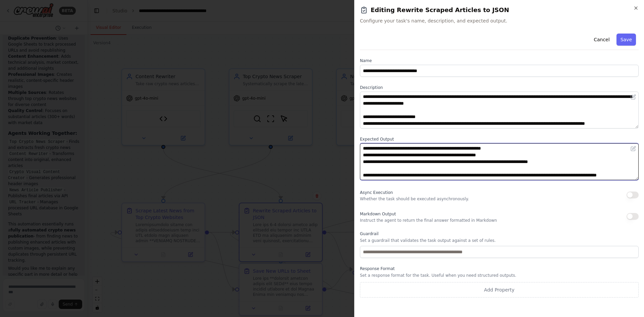 The width and height of the screenshot is (644, 317). Describe the element at coordinates (499, 269) in the screenshot. I see `label: Response Format` at that location.